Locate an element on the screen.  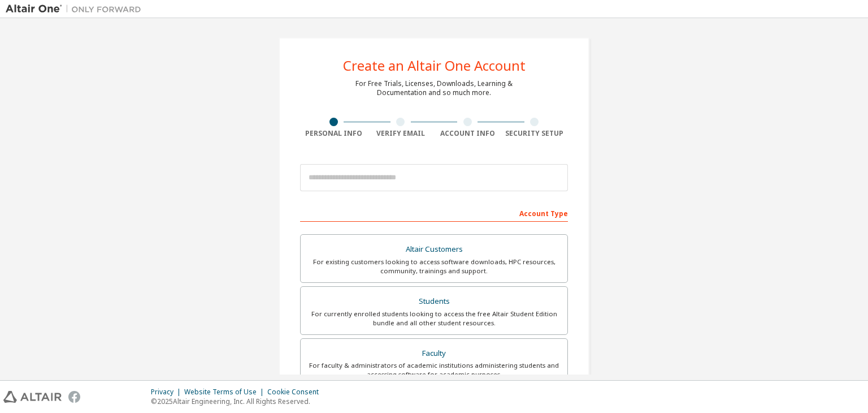
div: For existing customers looking to access software downloads, HPC resources, community, trainings ... is located at coordinates (434, 266).